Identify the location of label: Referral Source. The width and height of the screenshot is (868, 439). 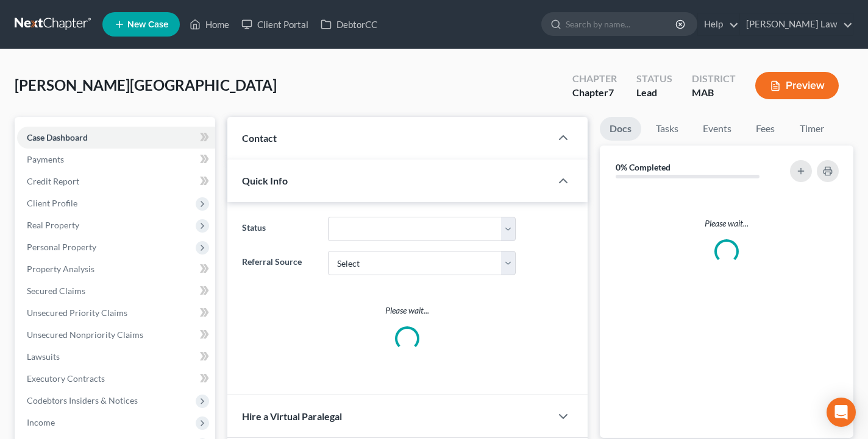
(279, 263).